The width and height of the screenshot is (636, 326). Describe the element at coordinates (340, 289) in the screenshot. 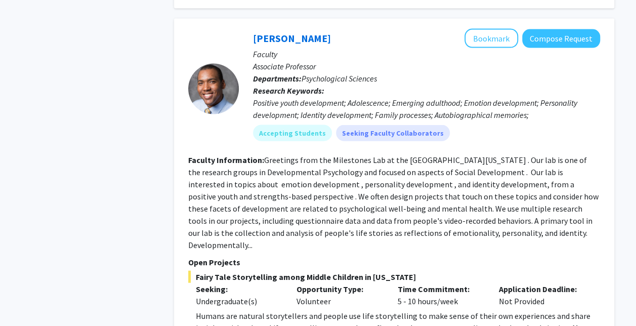

I see `p: Opportunity Type:` at that location.